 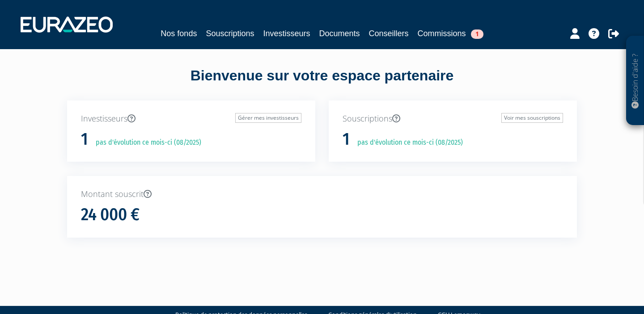 What do you see at coordinates (450, 33) in the screenshot?
I see `a: Commissions1` at bounding box center [450, 33].